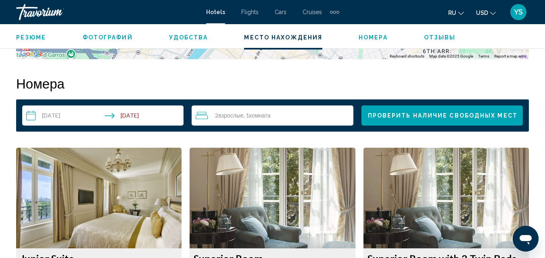 The image size is (545, 258). I want to click on button: User Menu, so click(518, 12).